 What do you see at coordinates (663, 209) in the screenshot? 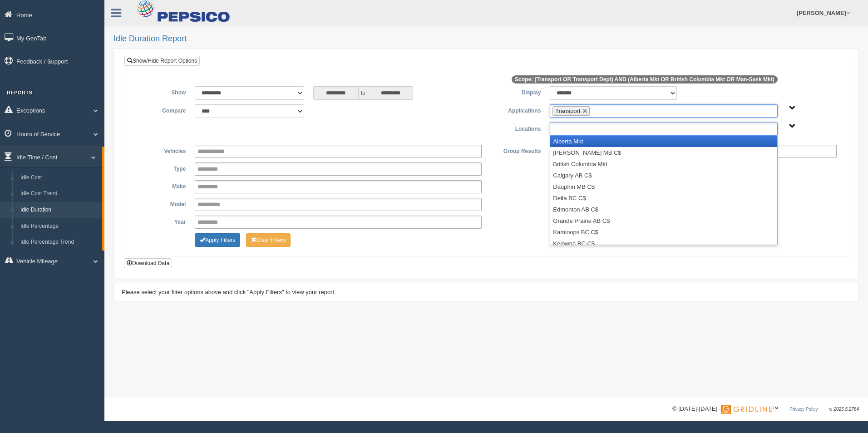
I see `li: Edmonton AB C$` at bounding box center [663, 209].